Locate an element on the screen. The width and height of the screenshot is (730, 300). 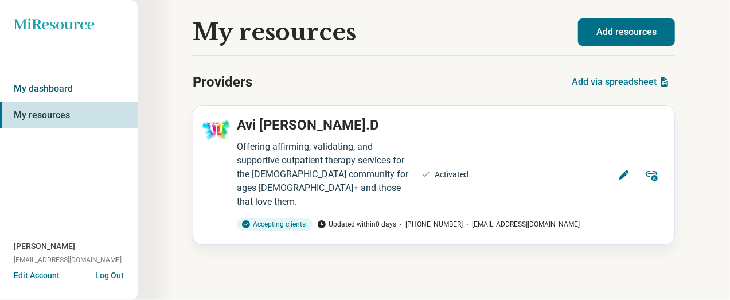
button: Add resources is located at coordinates (626, 32).